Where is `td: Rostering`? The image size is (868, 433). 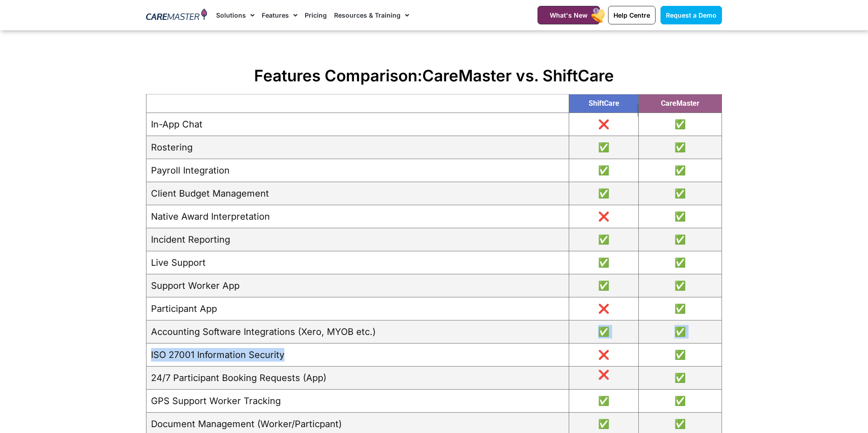 td: Rostering is located at coordinates (358, 148).